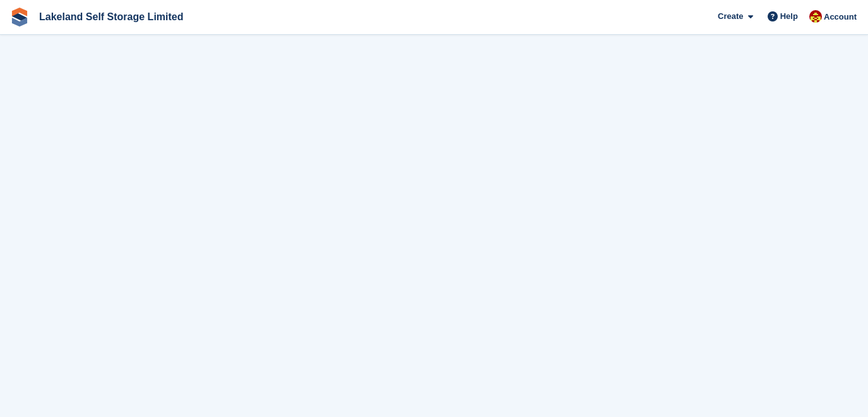 The height and width of the screenshot is (417, 868). I want to click on a: Lakeland Self Storage Limited, so click(111, 16).